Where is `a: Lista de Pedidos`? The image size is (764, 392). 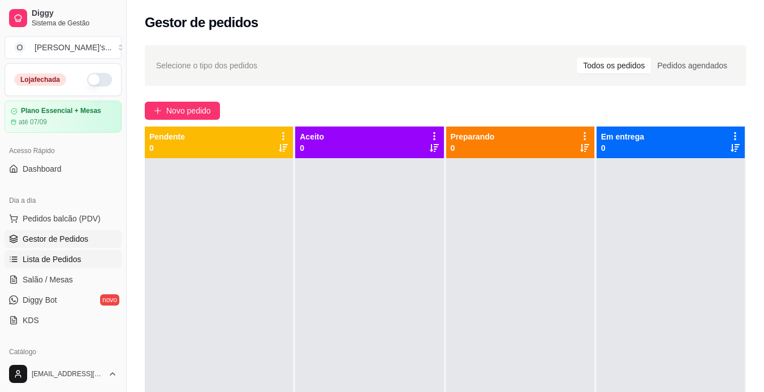 a: Lista de Pedidos is located at coordinates (63, 260).